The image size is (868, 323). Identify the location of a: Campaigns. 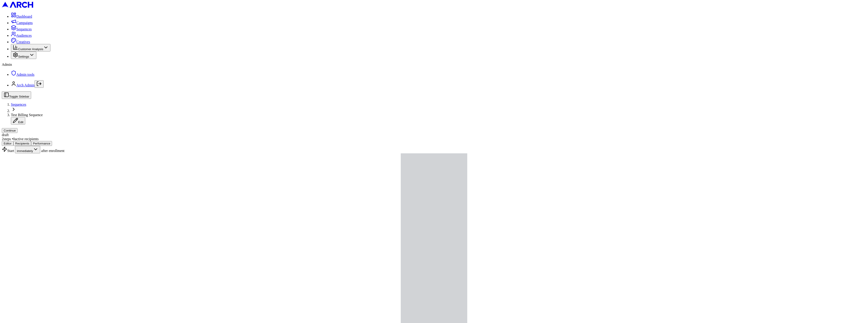
(22, 22).